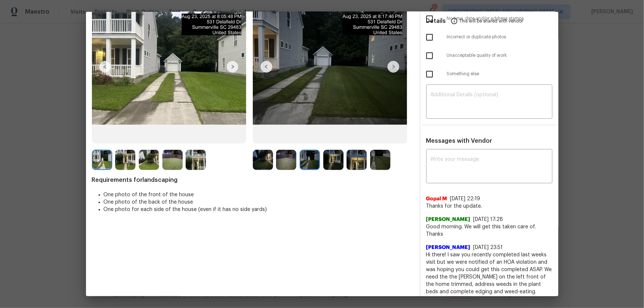 This screenshot has width=644, height=308. I want to click on span: Gopal M, so click(437, 199).